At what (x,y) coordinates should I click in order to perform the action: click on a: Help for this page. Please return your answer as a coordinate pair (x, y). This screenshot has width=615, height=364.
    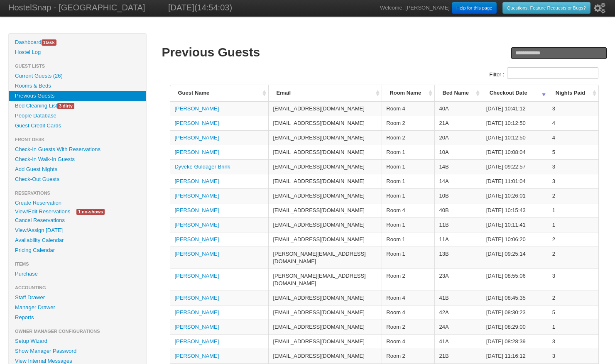
    Looking at the image, I should click on (474, 8).